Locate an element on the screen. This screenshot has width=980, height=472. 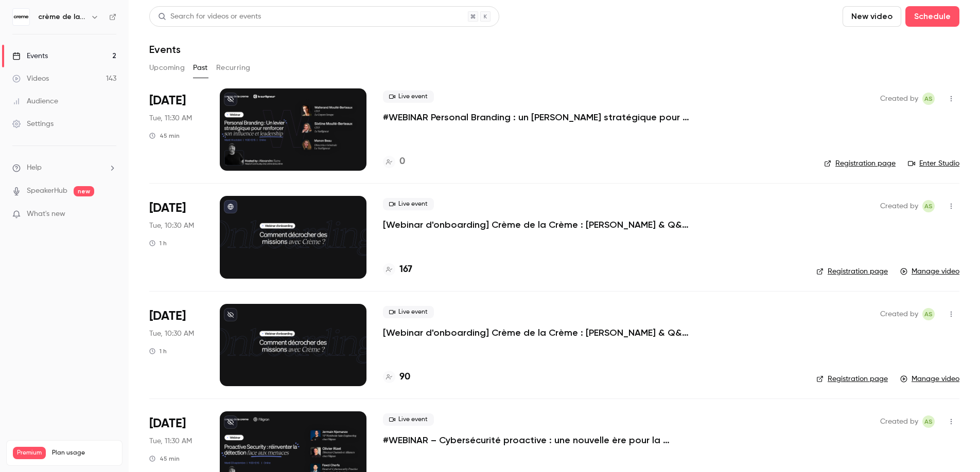
button: New video is located at coordinates (872, 16).